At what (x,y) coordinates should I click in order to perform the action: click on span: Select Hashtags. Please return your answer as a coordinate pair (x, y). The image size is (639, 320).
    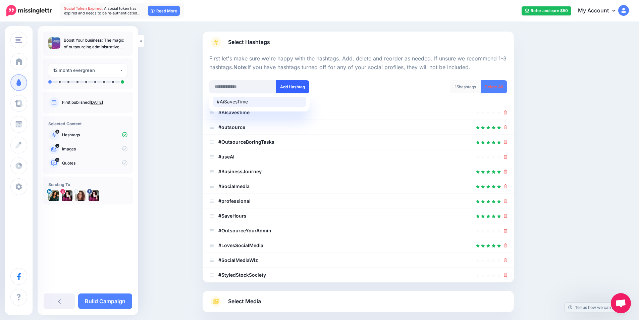
    Looking at the image, I should click on (249, 42).